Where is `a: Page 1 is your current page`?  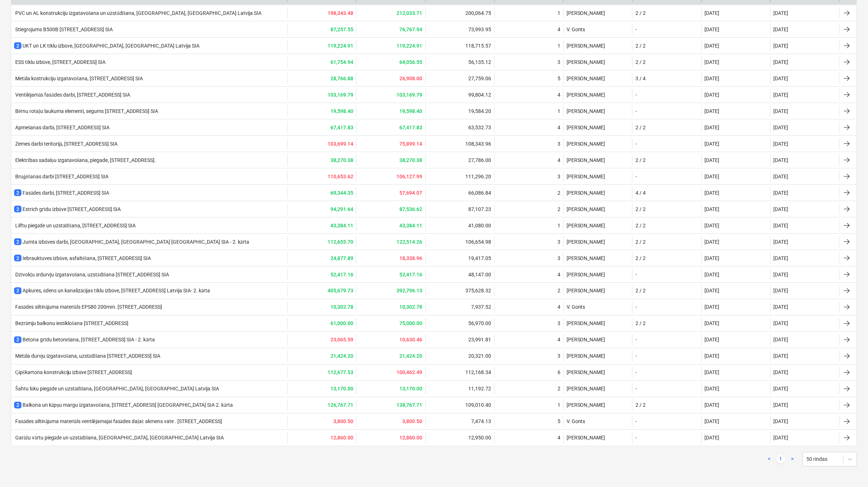 a: Page 1 is your current page is located at coordinates (781, 459).